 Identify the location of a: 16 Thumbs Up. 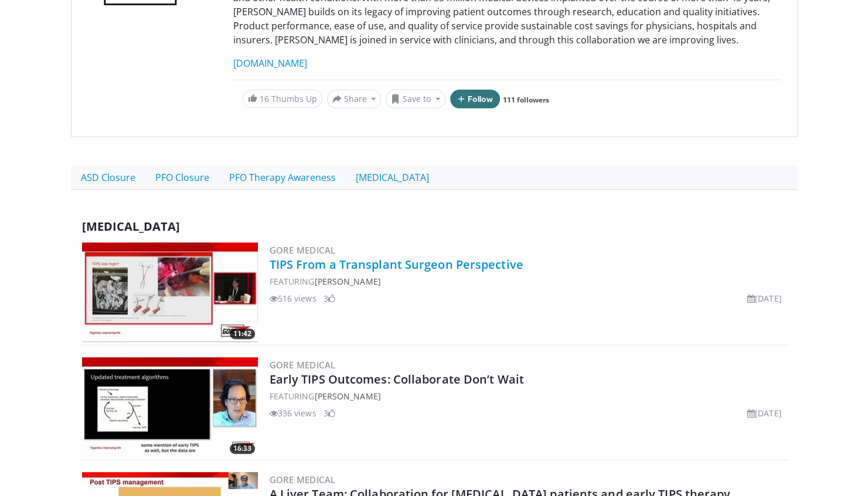
(282, 99).